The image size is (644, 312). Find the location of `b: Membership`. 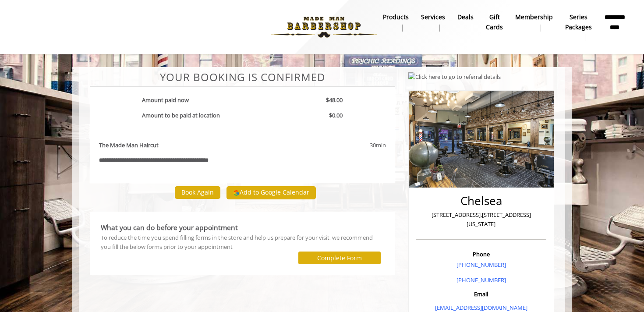

b: Membership is located at coordinates (534, 17).